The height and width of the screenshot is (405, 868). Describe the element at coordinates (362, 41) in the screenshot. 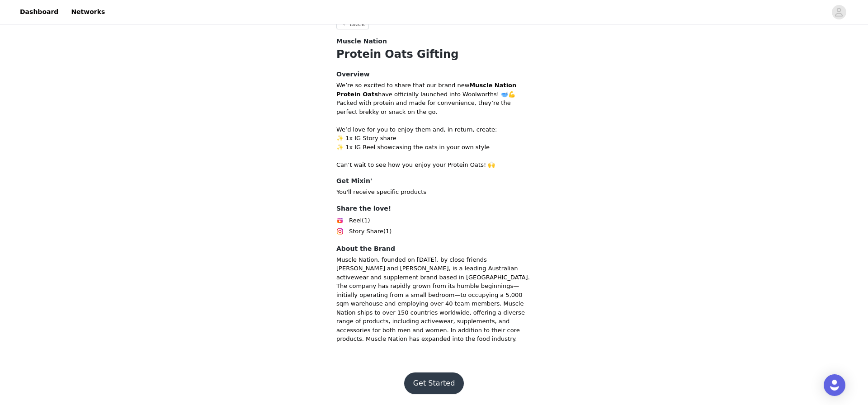

I see `span: Muscle Nation` at that location.